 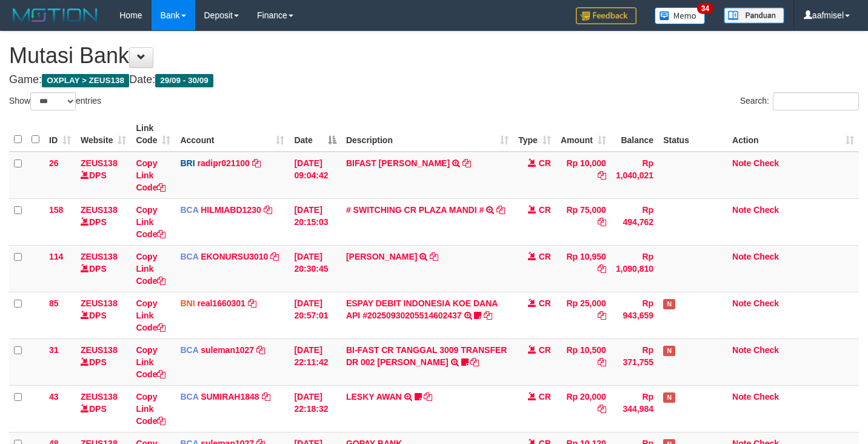 I want to click on a: Copy # SWITCHING CR PLAZA MANDI # to clipboard, so click(x=501, y=210).